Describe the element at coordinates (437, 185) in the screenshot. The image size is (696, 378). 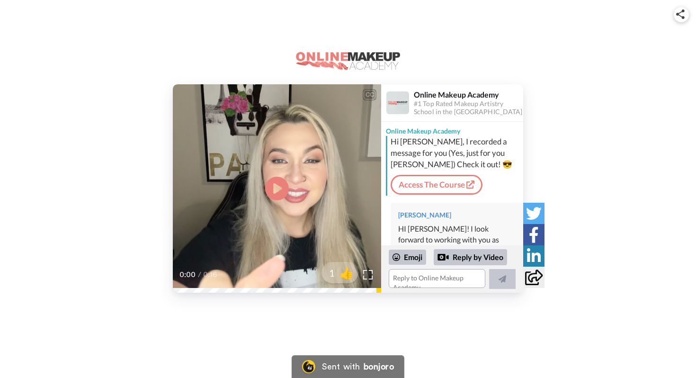
I see `a: Access The Course` at that location.